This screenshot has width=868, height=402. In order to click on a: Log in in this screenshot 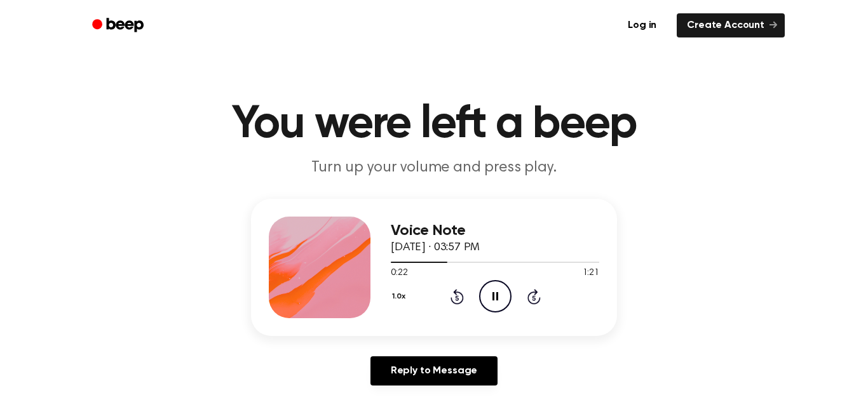, I will do `click(642, 25)`.